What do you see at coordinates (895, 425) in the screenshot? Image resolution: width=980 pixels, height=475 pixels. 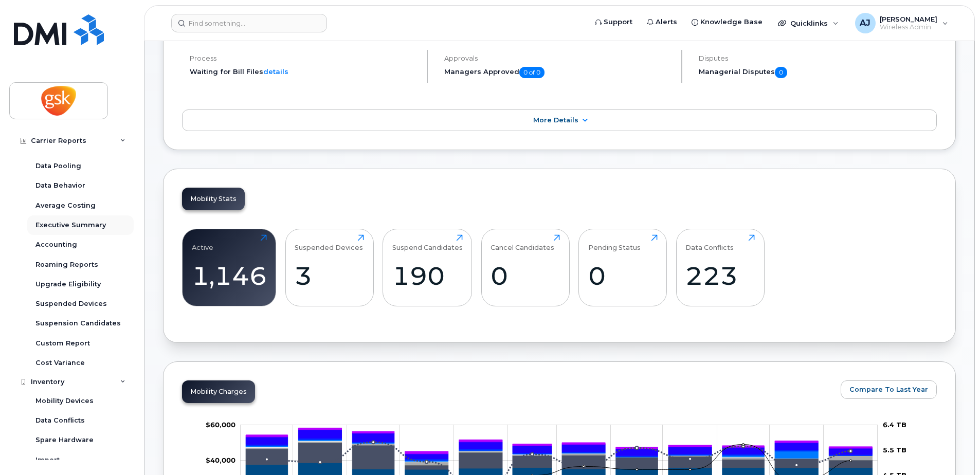 I see `tspan: 6.4 TB` at bounding box center [895, 425].